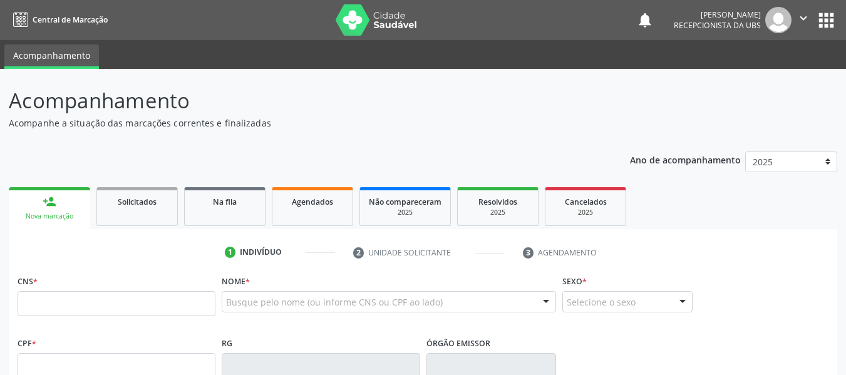 Image resolution: width=846 pixels, height=375 pixels. I want to click on label: Sexo, so click(574, 281).